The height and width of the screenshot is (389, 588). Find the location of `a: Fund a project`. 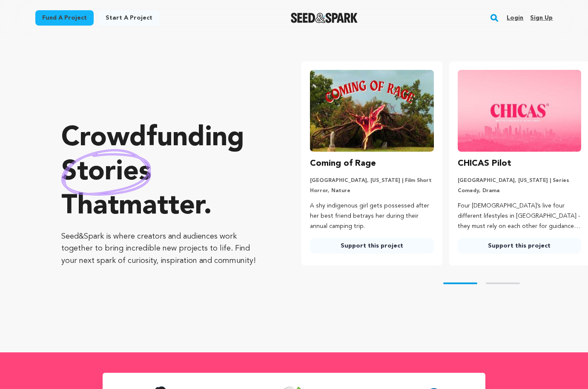

a: Fund a project is located at coordinates (64, 18).